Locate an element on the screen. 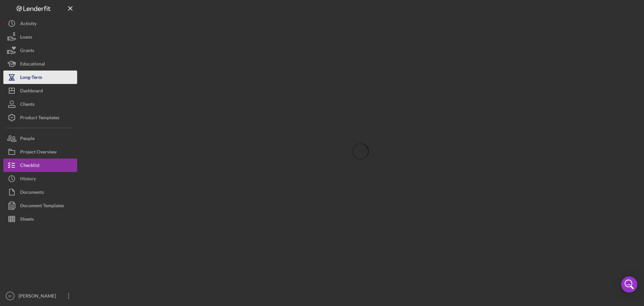 Image resolution: width=644 pixels, height=306 pixels. button: Educational is located at coordinates (40, 64).